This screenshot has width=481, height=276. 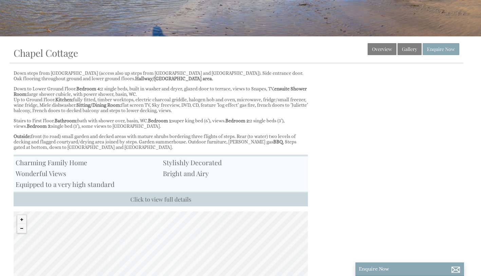 I want to click on strong: BBQ, so click(x=278, y=142).